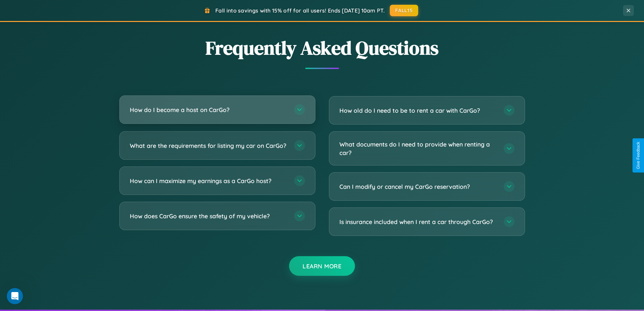 This screenshot has width=644, height=311. Describe the element at coordinates (209, 216) in the screenshot. I see `h3: How does CarGo ensure the safety of my vehicle?` at that location.